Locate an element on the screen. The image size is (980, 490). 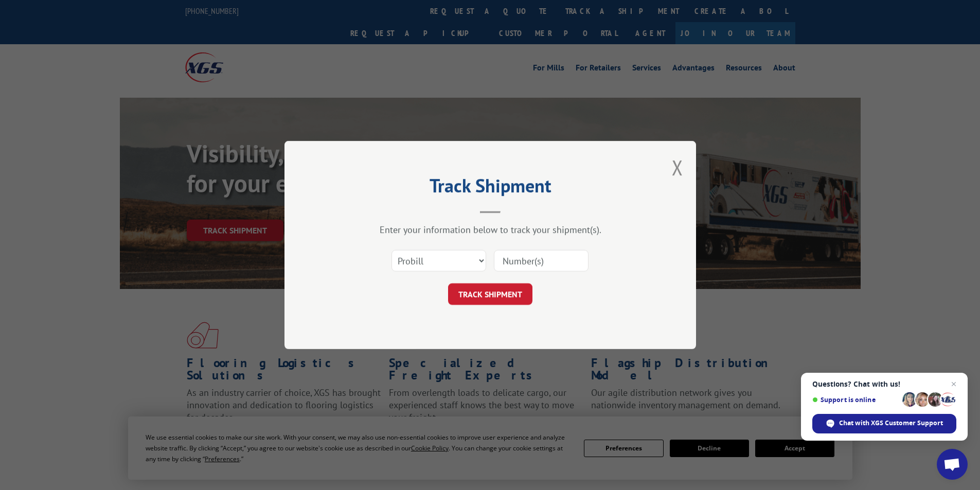
div: Chat with XGS Customer Support is located at coordinates (884, 424).